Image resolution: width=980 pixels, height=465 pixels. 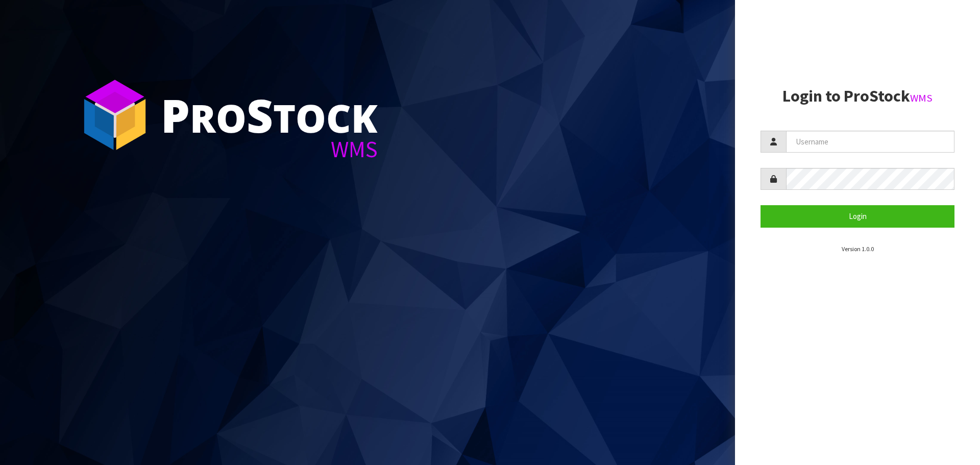 What do you see at coordinates (176, 115) in the screenshot?
I see `span: P` at bounding box center [176, 115].